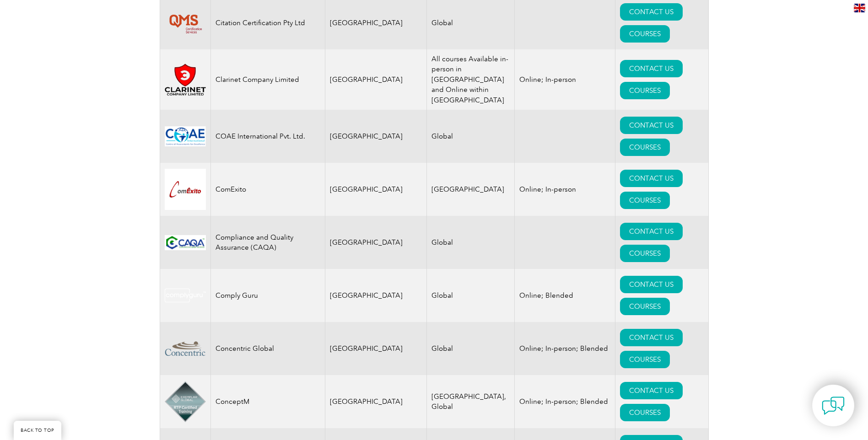 This screenshot has width=868, height=440. Describe the element at coordinates (267, 189) in the screenshot. I see `td: ComExito` at that location.